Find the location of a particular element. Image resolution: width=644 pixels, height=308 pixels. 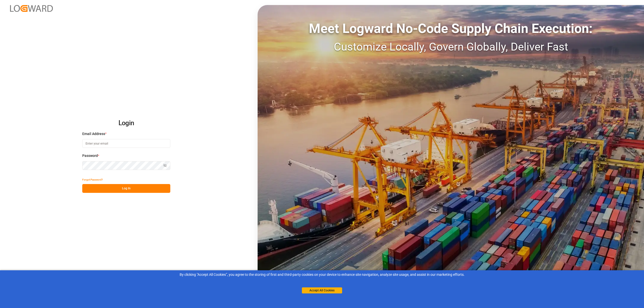

button: Accept All Cookies is located at coordinates (322, 291).